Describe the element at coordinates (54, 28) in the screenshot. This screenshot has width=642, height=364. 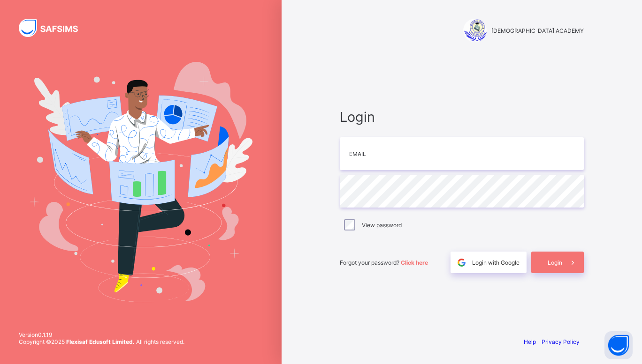
I see `img: SAFSIMS Logo` at that location.